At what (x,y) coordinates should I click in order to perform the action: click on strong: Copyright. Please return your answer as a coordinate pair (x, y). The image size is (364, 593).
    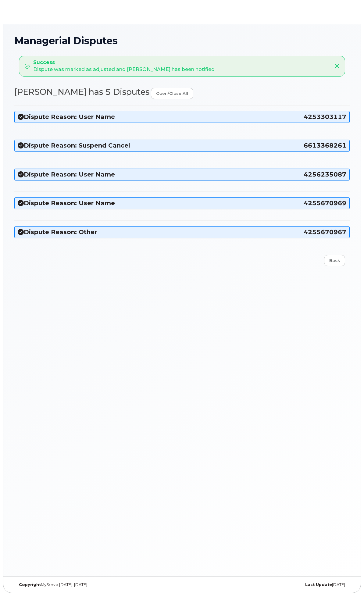
    Looking at the image, I should click on (30, 585).